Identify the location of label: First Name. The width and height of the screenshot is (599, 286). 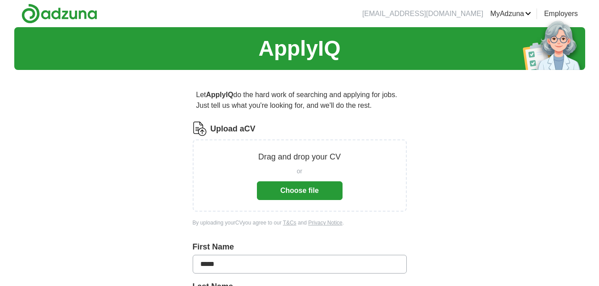
(300, 247).